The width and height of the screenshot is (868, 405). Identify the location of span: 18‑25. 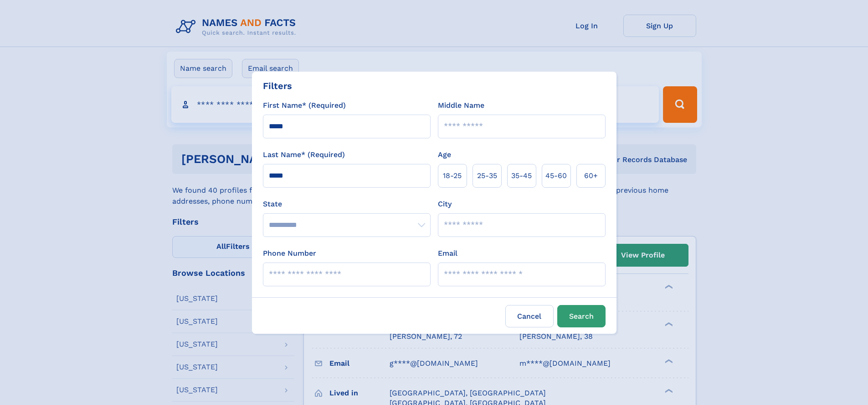
(452, 175).